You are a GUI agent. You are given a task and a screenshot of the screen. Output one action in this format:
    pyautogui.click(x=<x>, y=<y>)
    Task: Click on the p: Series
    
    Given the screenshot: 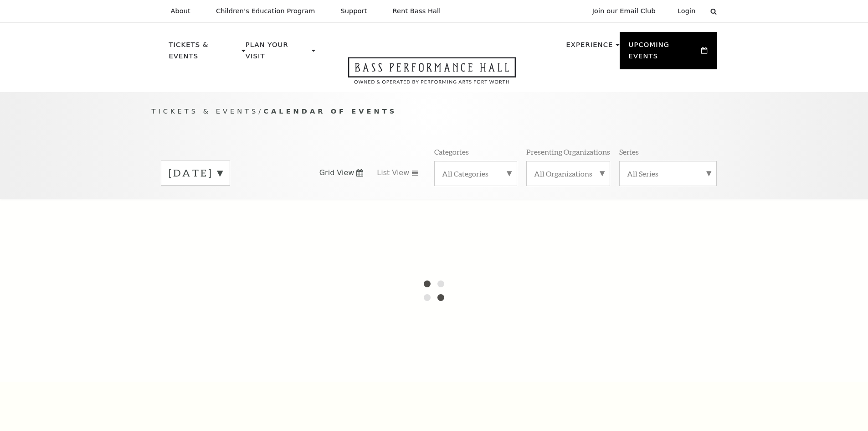 What is the action you would take?
    pyautogui.click(x=629, y=151)
    